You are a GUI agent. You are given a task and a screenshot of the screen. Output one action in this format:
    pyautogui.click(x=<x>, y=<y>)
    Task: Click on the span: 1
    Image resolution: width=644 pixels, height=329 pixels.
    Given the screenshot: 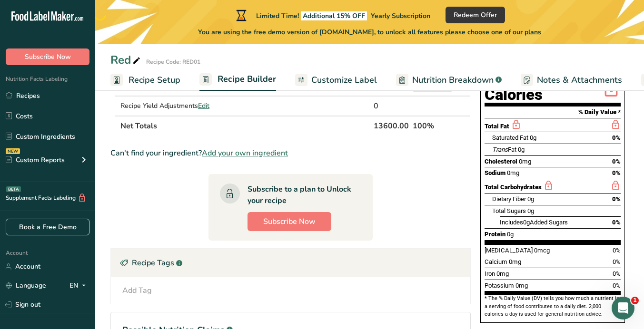 What is the action you would take?
    pyautogui.click(x=635, y=301)
    